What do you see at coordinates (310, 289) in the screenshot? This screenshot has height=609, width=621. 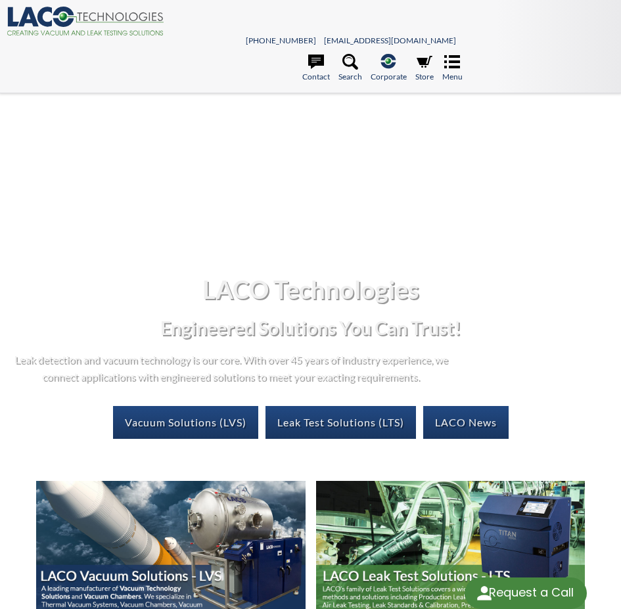 I see `h1: LACO Technologies` at bounding box center [310, 289].